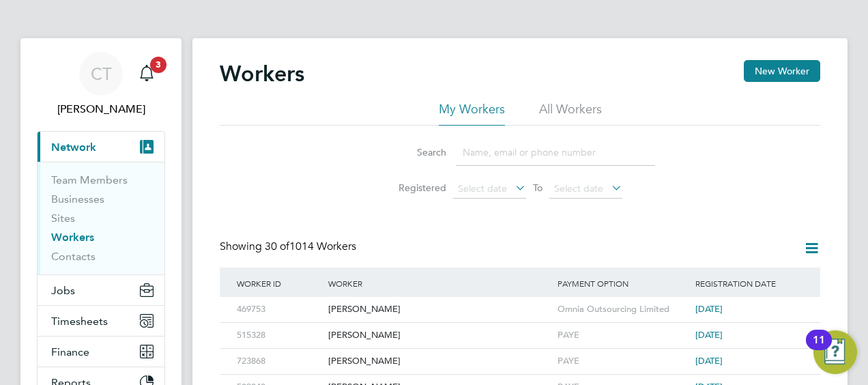 This screenshot has height=385, width=868. I want to click on div: Worker ID, so click(279, 283).